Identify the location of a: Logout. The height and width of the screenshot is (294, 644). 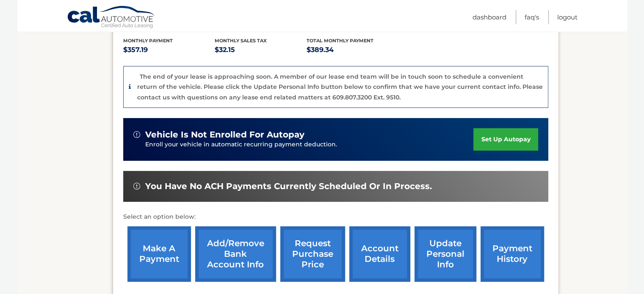
(567, 17).